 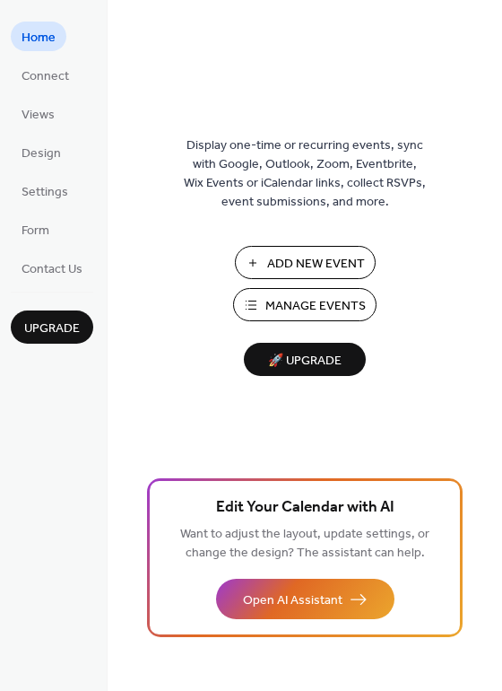 What do you see at coordinates (52, 328) in the screenshot?
I see `span: Upgrade` at bounding box center [52, 328].